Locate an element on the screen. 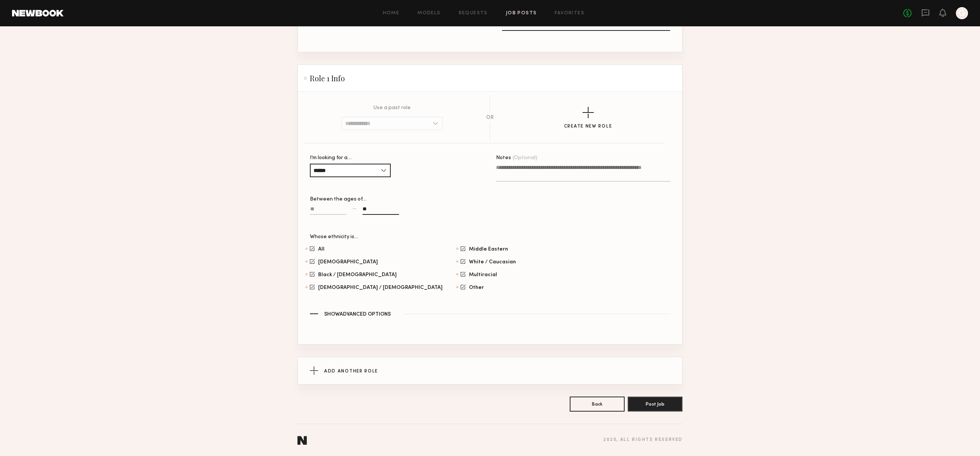  a: Back is located at coordinates (597, 404).